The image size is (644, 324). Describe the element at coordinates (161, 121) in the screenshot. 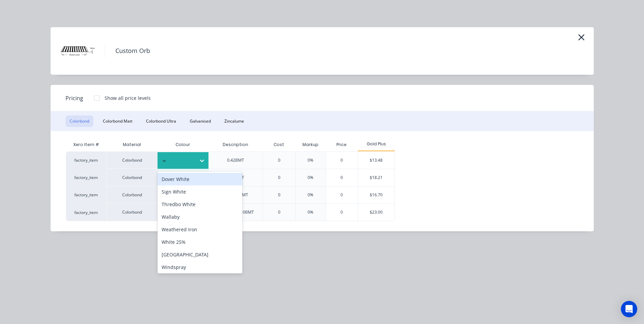

I see `button: Colorbond Ultra` at that location.